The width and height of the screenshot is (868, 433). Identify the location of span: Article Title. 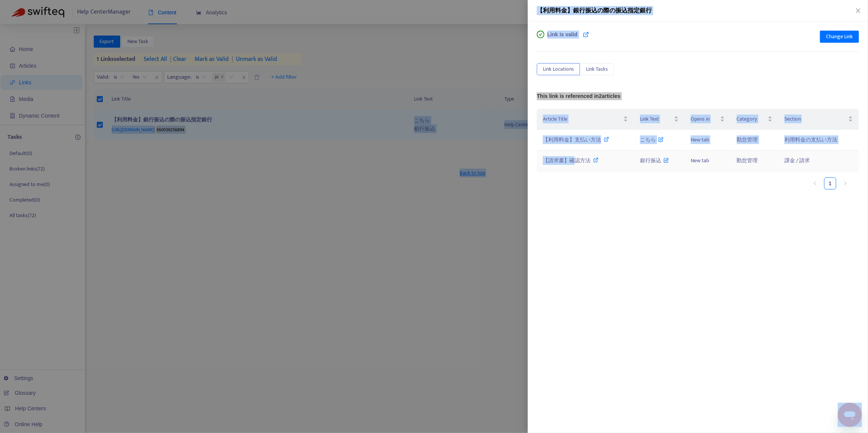
(582, 119).